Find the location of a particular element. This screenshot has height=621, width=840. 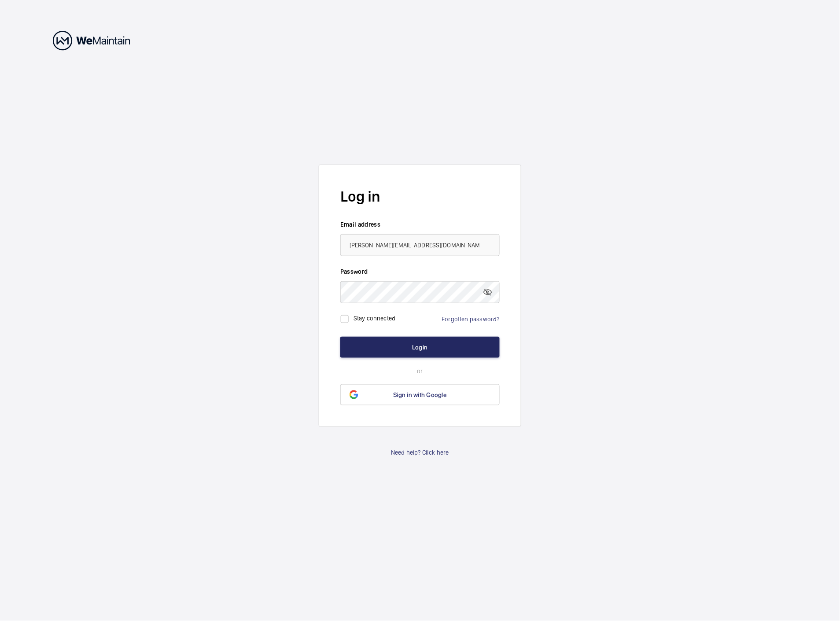

a: Need help? Click here is located at coordinates (420, 452).